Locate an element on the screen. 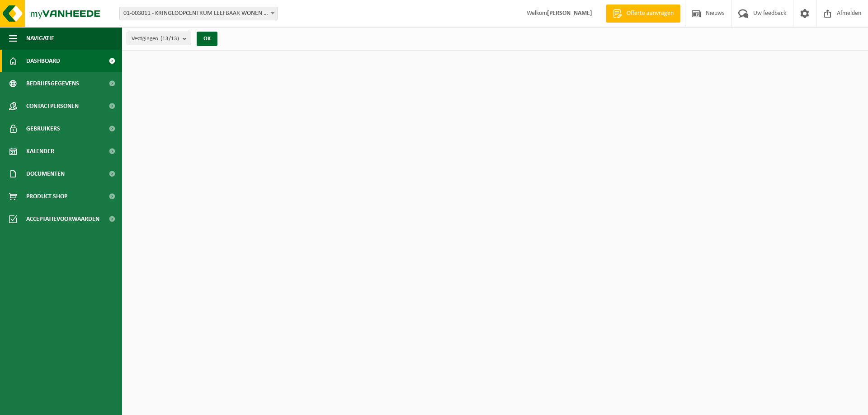  button: OK is located at coordinates (207, 39).